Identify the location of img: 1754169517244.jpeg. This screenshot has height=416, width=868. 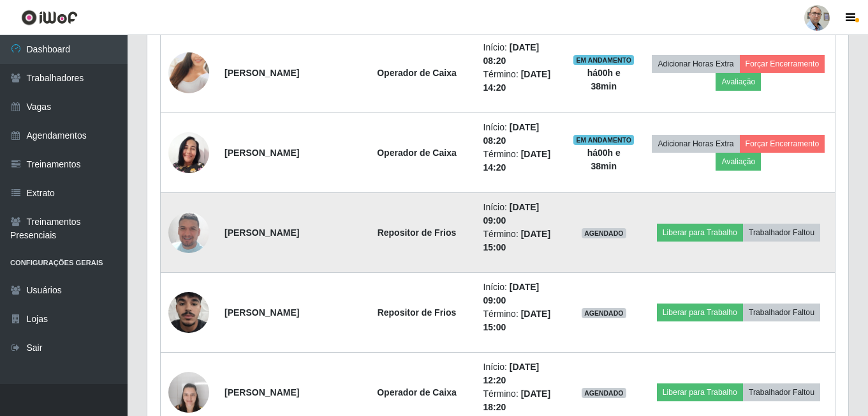
(189, 312).